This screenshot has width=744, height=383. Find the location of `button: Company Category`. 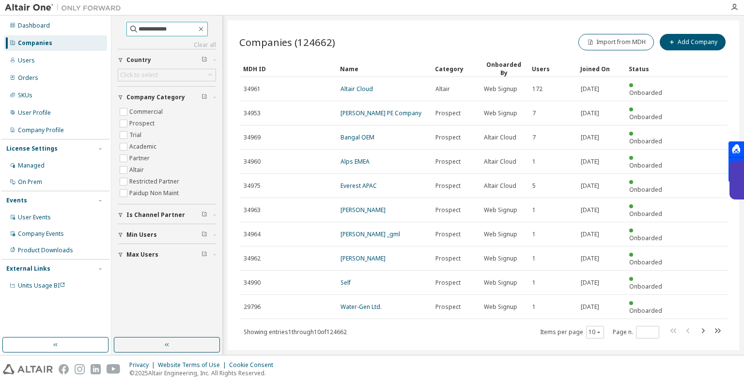

button: Company Category is located at coordinates (167, 97).